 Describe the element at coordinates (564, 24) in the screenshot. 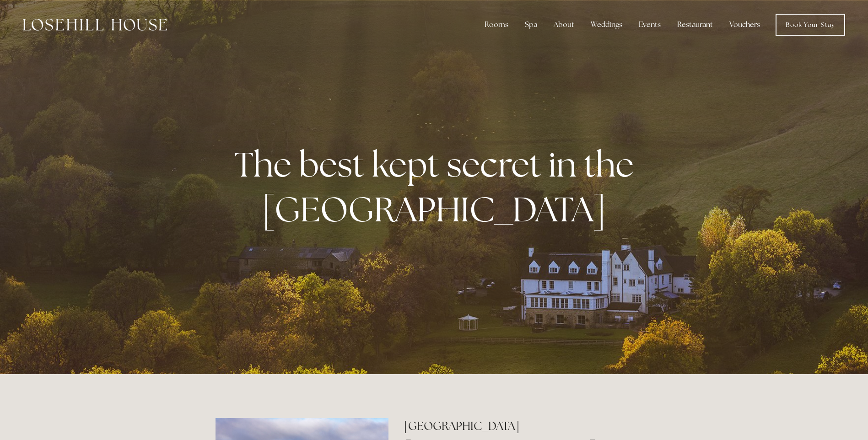

I see `div: About` at that location.